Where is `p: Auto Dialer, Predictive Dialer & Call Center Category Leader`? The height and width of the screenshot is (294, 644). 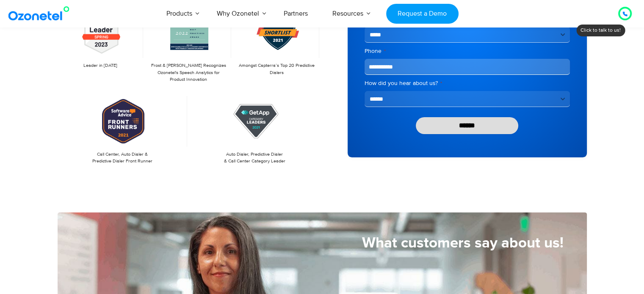
p: Auto Dialer, Predictive Dialer & Call Center Category Leader is located at coordinates (254, 158).